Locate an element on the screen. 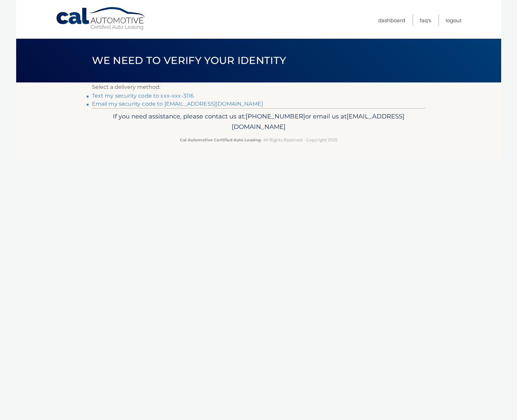  a: Logout is located at coordinates (454, 21).